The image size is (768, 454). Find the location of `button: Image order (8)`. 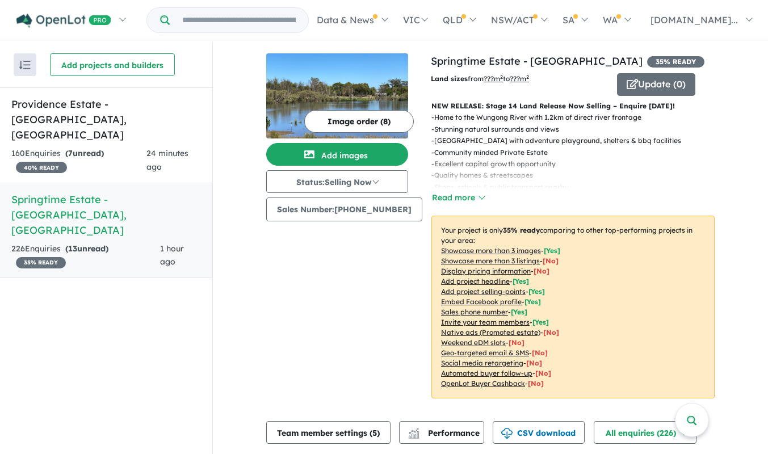

button: Image order (8) is located at coordinates (359, 122).